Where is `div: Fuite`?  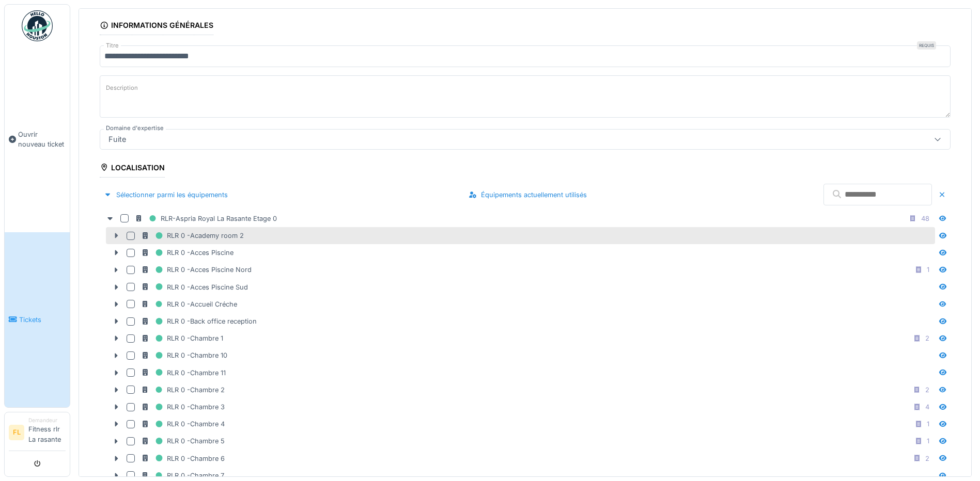 div: Fuite is located at coordinates (118, 139).